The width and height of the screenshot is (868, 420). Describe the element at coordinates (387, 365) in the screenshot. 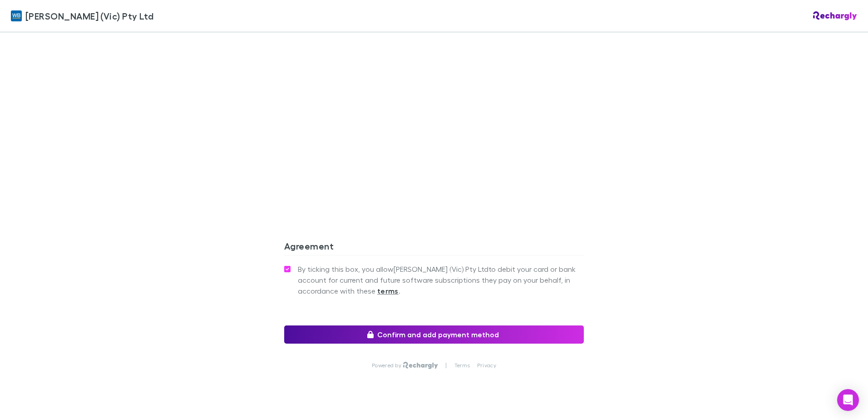

I see `p: Powered by` at that location.